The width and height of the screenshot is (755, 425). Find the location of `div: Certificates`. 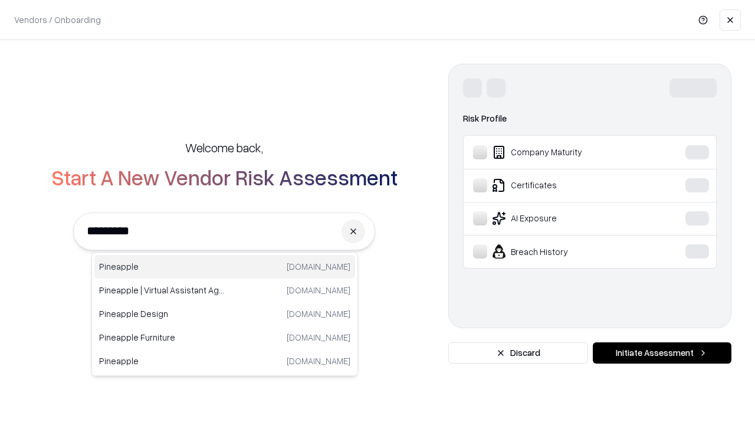

div: Certificates is located at coordinates (561, 185).